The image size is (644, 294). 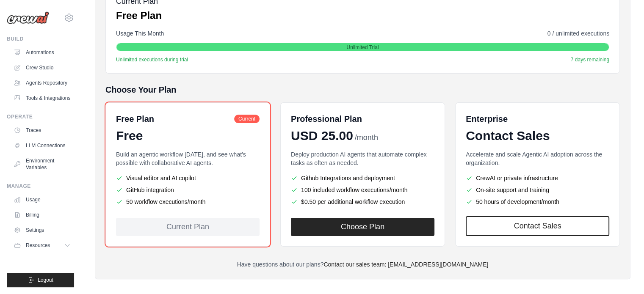 I want to click on li: 100 included workflow executions/month, so click(x=363, y=190).